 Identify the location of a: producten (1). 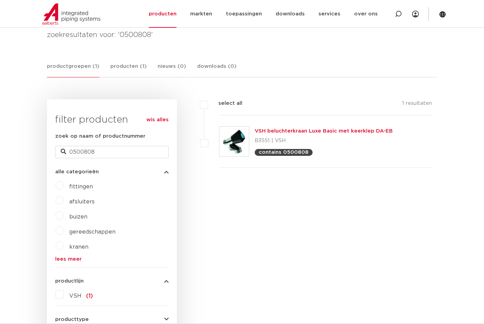
(128, 70).